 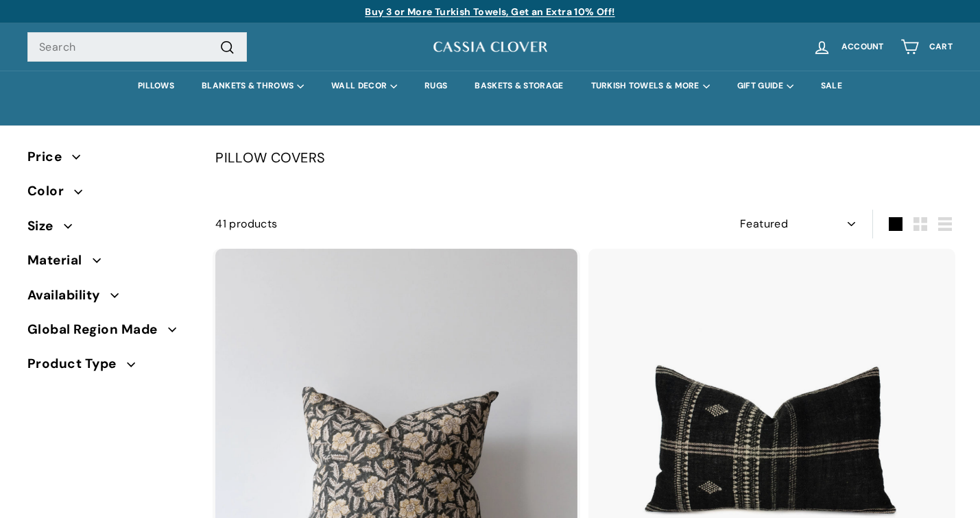 What do you see at coordinates (110, 299) in the screenshot?
I see `button: Availability` at bounding box center [110, 299].